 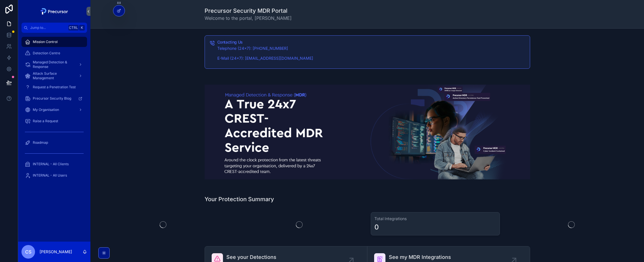 What do you see at coordinates (54, 76) in the screenshot?
I see `a: Attack Surface Management` at bounding box center [54, 76].